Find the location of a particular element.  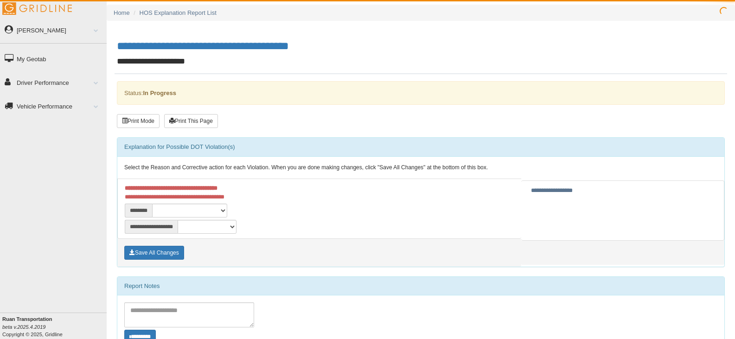

div: Copyright © 2025, Gridline is located at coordinates (54, 327).